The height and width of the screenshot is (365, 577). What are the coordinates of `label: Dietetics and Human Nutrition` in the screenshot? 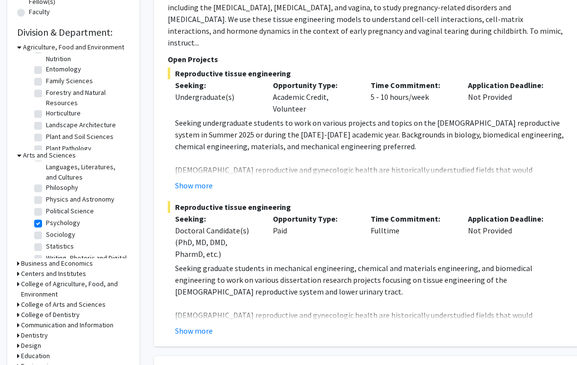 It's located at (87, 54).